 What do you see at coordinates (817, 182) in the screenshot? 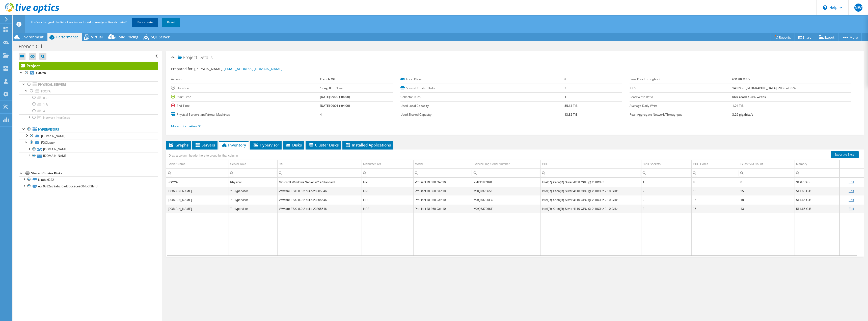
I see `td: Column Memory, Value 31.67 GiB` at bounding box center [817, 182].